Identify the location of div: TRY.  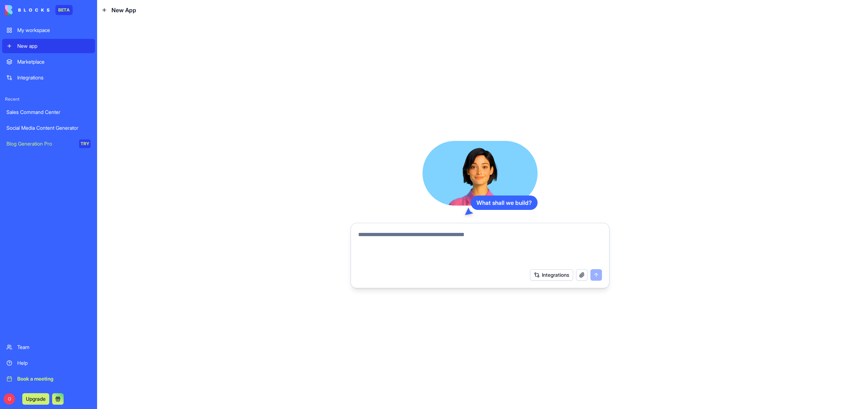
(85, 144).